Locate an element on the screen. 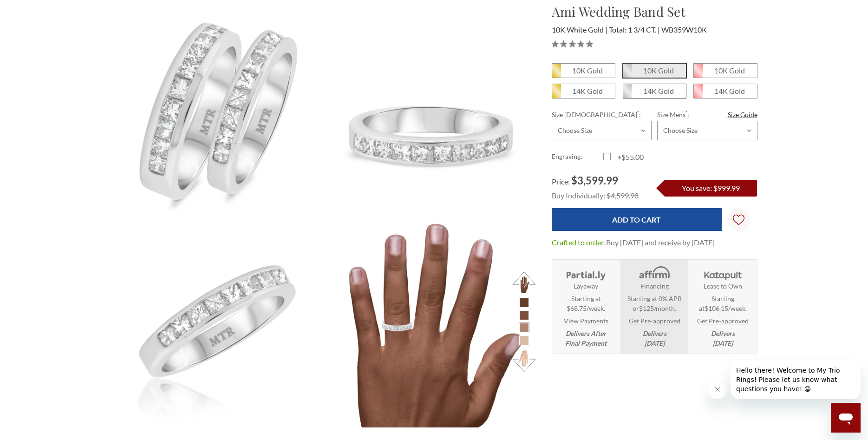  span: 14K Rose Gold is located at coordinates (725, 91).